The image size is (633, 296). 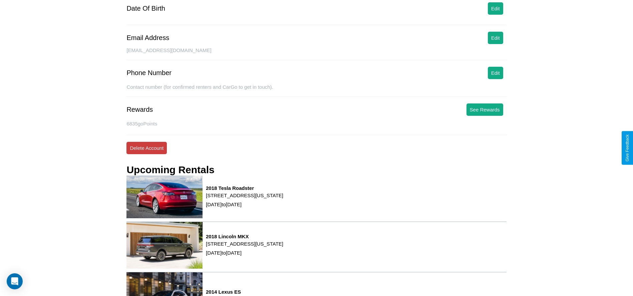 I want to click on p: 6835 goPoints, so click(x=316, y=123).